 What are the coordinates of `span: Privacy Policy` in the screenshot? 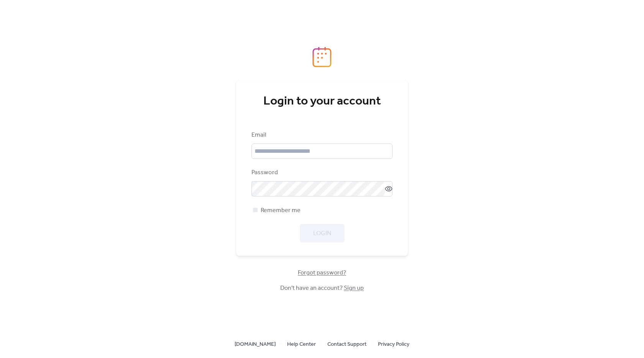 It's located at (393, 345).